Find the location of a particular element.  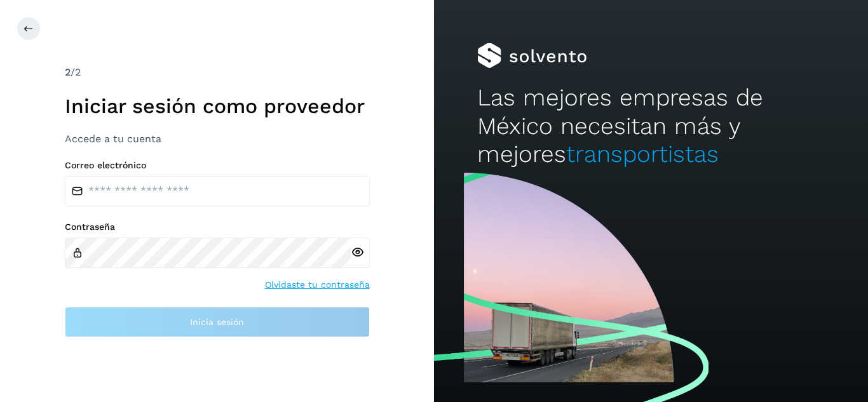

span: 2 is located at coordinates (67, 72).